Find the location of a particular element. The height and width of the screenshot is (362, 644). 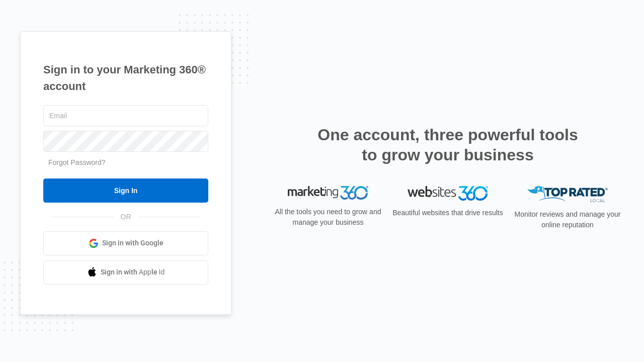

input: Email is located at coordinates (126, 115).